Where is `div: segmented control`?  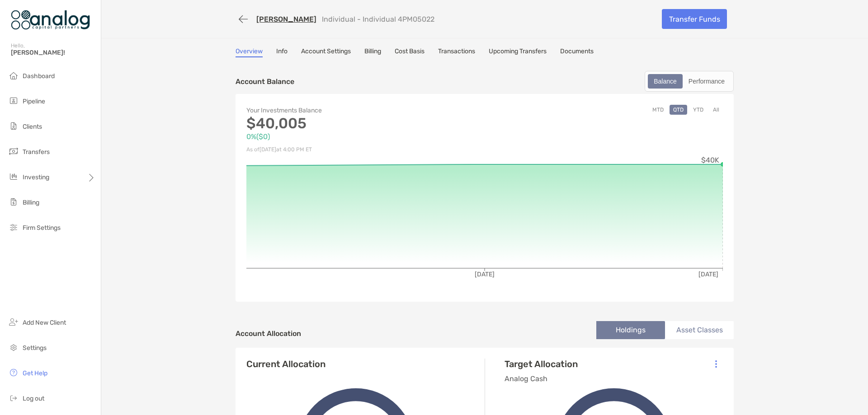 div: segmented control is located at coordinates (689, 81).